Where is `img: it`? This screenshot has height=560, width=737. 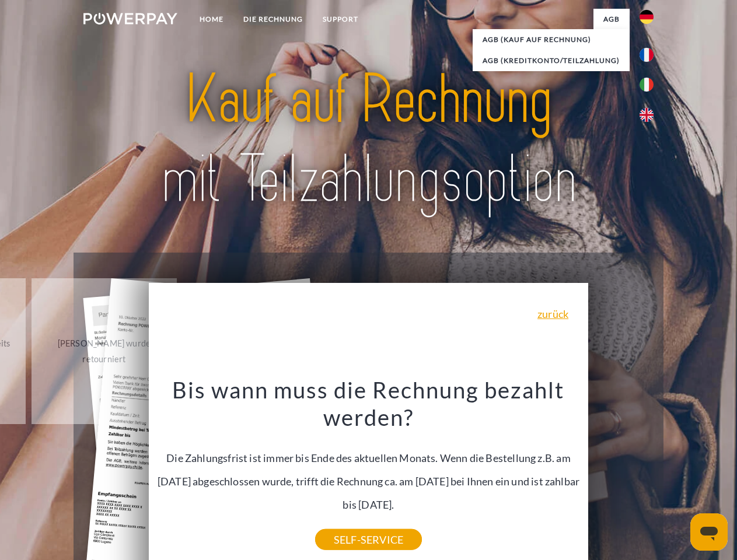
img: it is located at coordinates (646, 85).